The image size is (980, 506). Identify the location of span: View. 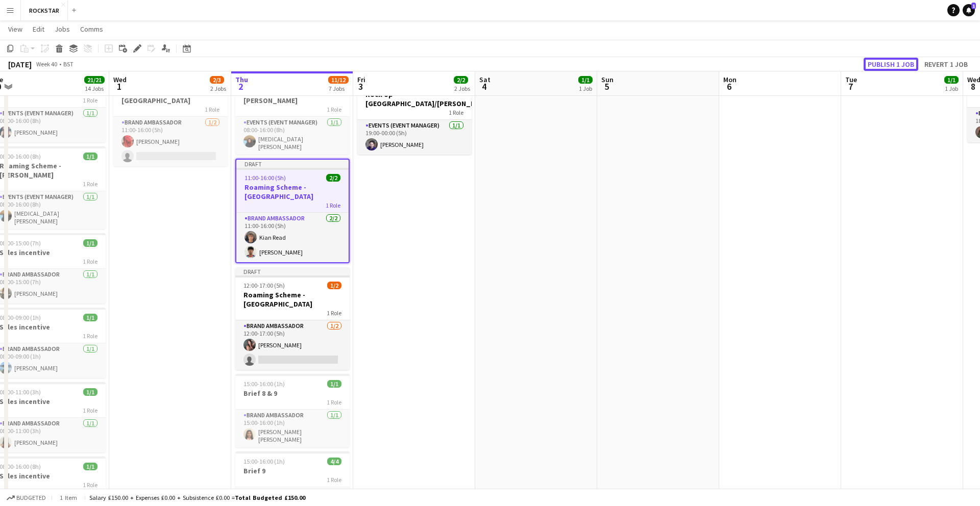
(15, 29).